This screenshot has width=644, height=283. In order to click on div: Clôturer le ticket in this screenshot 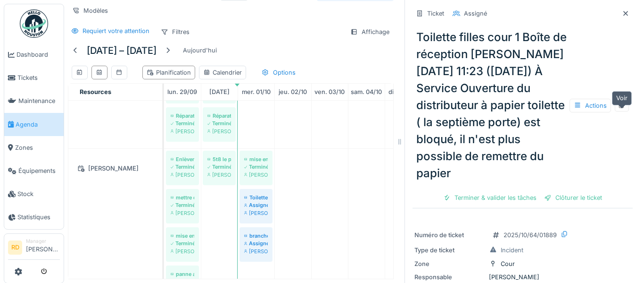, I will do `click(573, 197)`.